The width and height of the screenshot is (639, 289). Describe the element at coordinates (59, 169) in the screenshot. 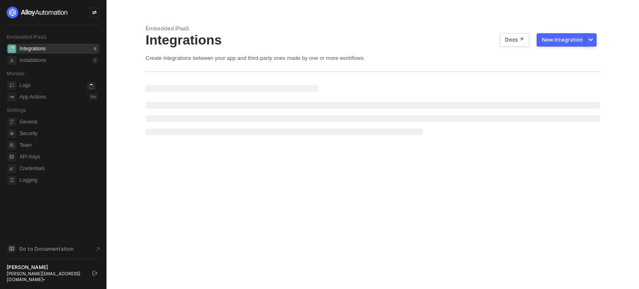

I see `span: Credentials` at that location.